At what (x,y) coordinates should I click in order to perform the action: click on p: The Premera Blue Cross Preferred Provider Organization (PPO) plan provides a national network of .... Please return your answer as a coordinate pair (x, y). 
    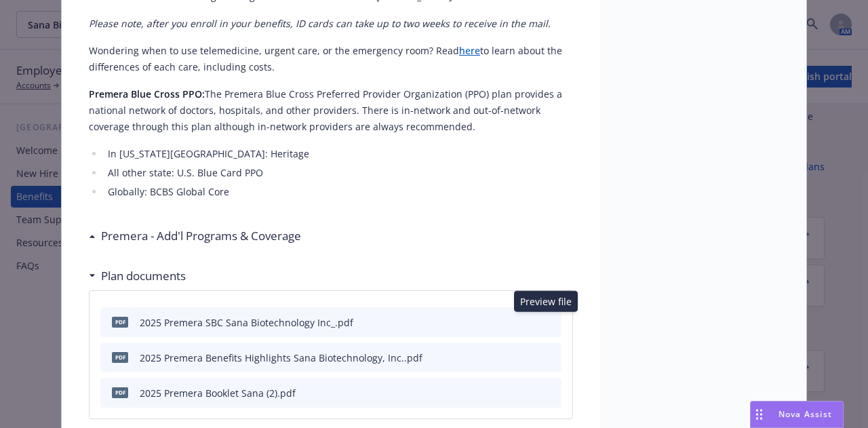
    Looking at the image, I should click on (331, 110).